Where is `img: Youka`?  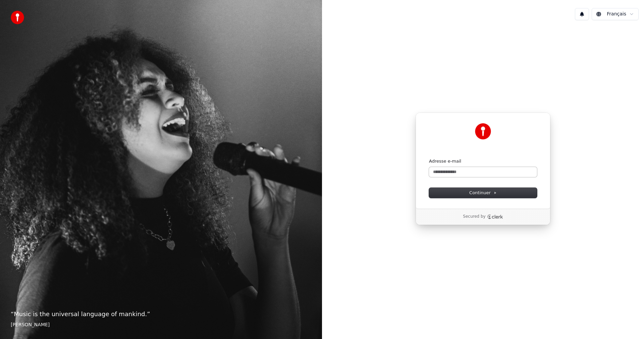 img: Youka is located at coordinates (483, 131).